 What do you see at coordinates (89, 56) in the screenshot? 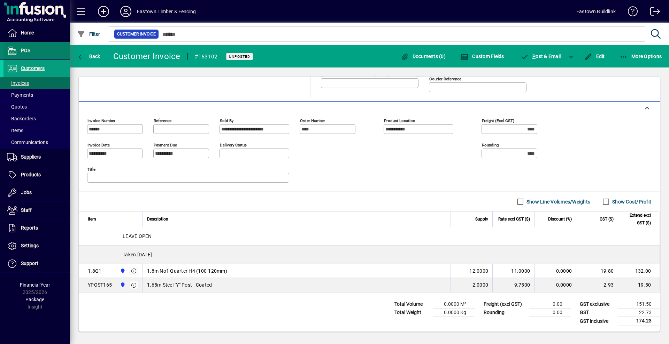
I see `app-page-header-button: Back` at bounding box center [89, 56].